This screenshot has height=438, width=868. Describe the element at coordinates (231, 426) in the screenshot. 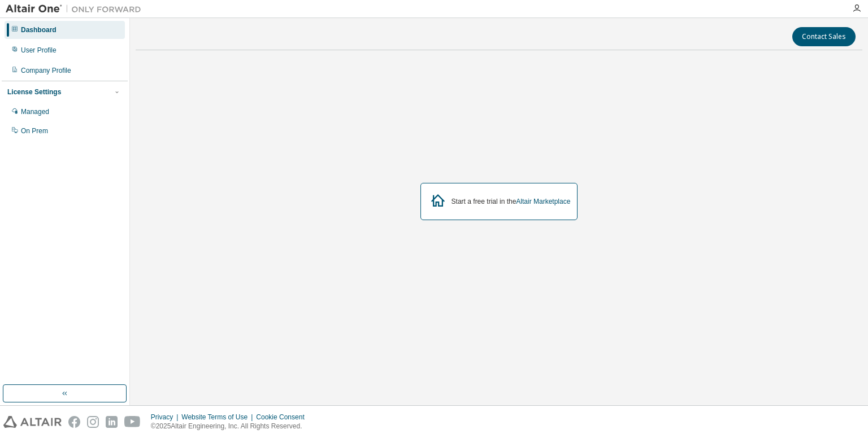

I see `p: © 2025 Altair Engineering, Inc. All Rights Reserved.` at that location.